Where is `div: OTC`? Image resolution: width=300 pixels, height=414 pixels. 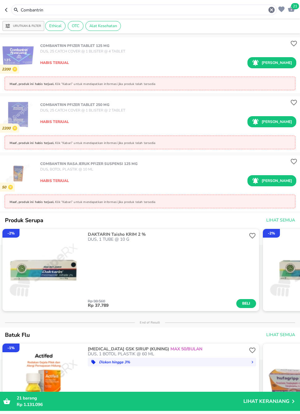 div: OTC is located at coordinates (75, 26).